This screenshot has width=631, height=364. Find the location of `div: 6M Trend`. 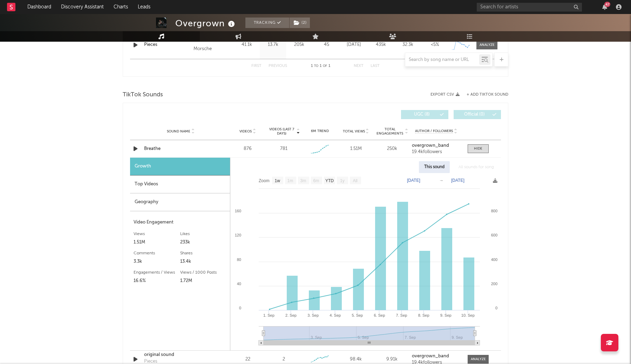

div: 6M Trend is located at coordinates (319, 131).